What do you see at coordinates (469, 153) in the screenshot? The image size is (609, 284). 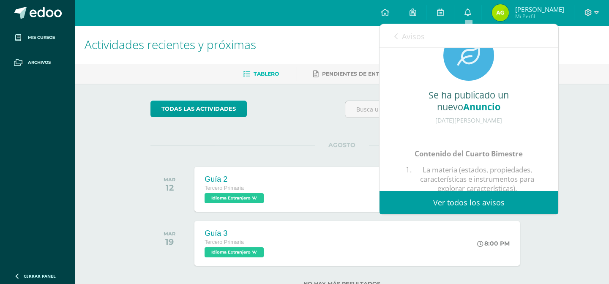 I see `u: Contenido del Cuarto Bimestre` at bounding box center [469, 153].